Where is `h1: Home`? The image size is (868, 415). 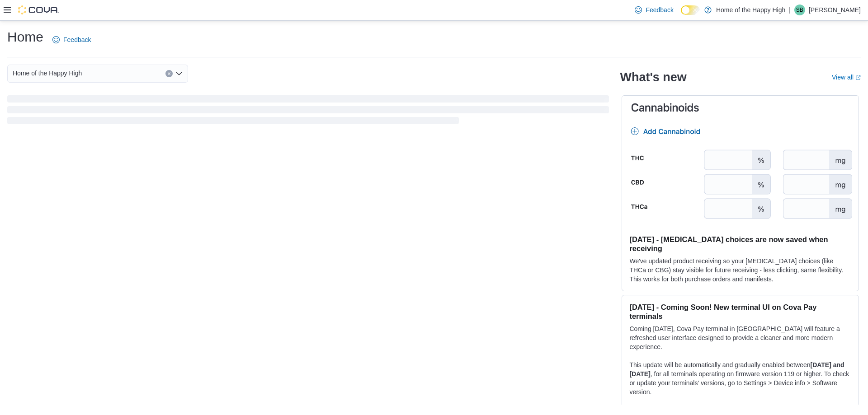 h1: Home is located at coordinates (25, 37).